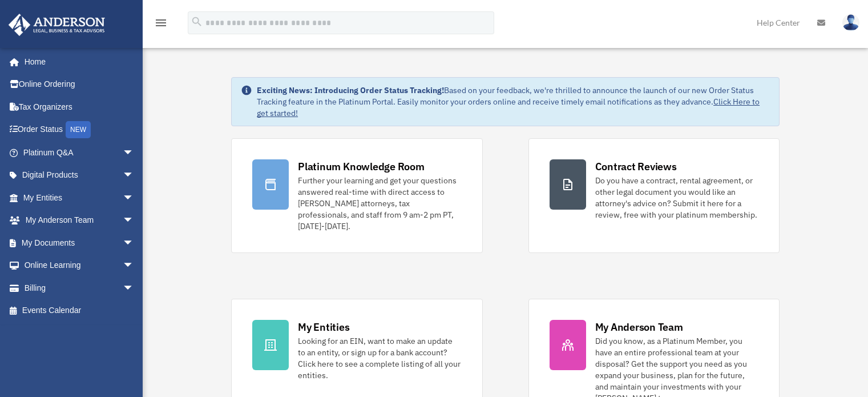 The height and width of the screenshot is (397, 868). What do you see at coordinates (79, 129) in the screenshot?
I see `a: Order StatusNEW` at bounding box center [79, 129].